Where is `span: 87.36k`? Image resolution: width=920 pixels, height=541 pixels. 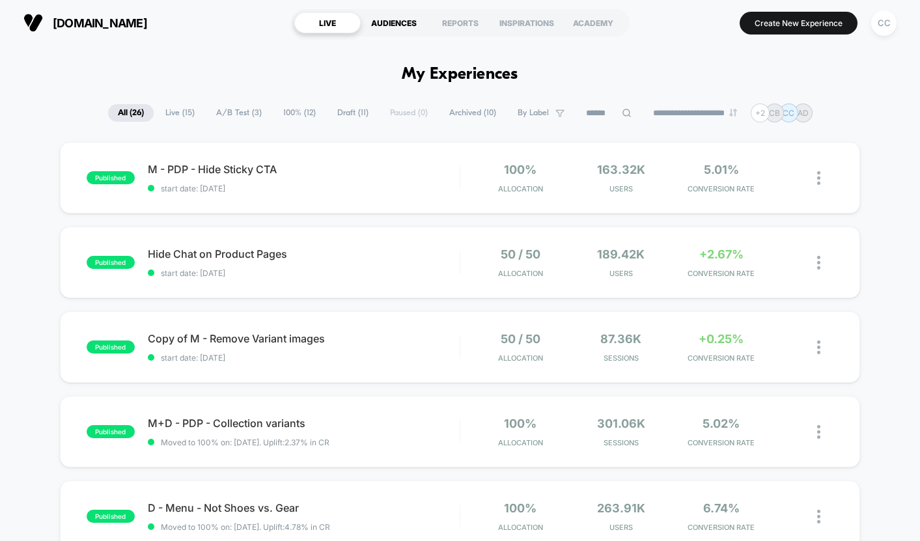 span: 87.36k is located at coordinates (620, 339).